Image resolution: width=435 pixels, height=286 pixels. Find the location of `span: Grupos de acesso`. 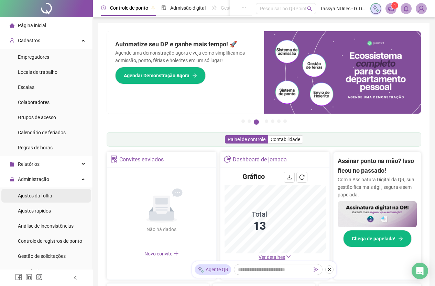

span: Grupos de acesso is located at coordinates (37, 118).